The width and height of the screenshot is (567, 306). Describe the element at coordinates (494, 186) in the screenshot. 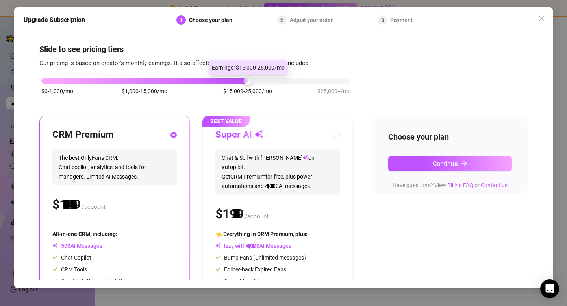

I see `a: Contact us` at that location.